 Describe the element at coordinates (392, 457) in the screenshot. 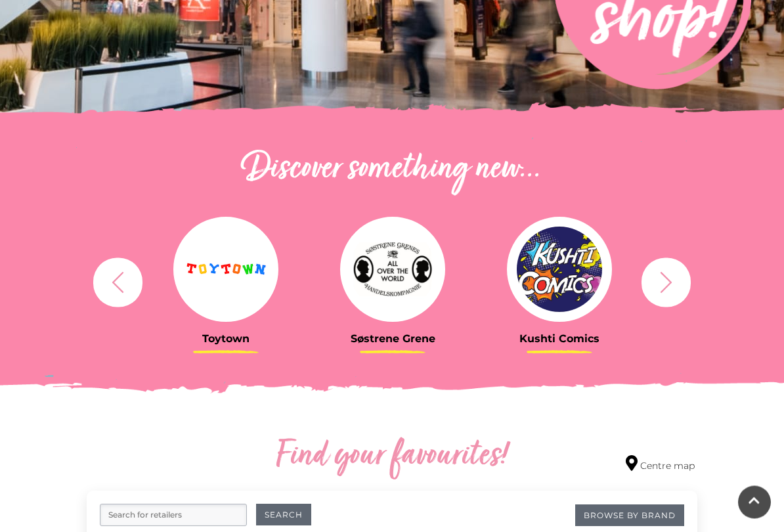

I see `h2: Find your favourites!` at that location.